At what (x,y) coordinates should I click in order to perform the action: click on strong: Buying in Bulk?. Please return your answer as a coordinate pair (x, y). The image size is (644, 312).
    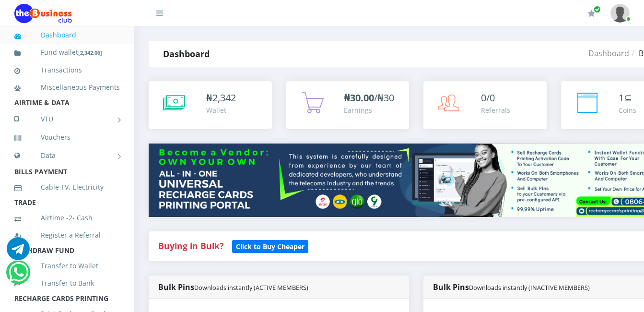
    Looking at the image, I should click on (191, 246).